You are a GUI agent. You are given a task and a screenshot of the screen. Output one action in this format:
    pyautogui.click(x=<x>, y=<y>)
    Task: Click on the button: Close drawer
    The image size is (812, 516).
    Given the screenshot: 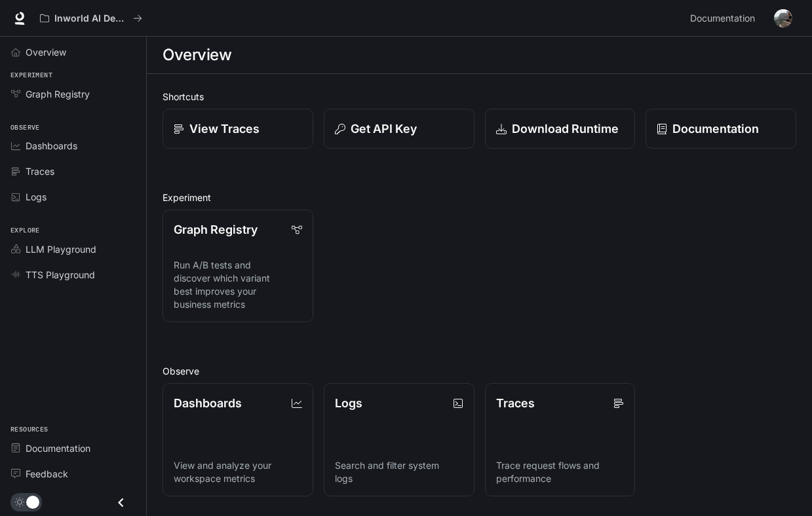 What is the action you would take?
    pyautogui.click(x=120, y=502)
    